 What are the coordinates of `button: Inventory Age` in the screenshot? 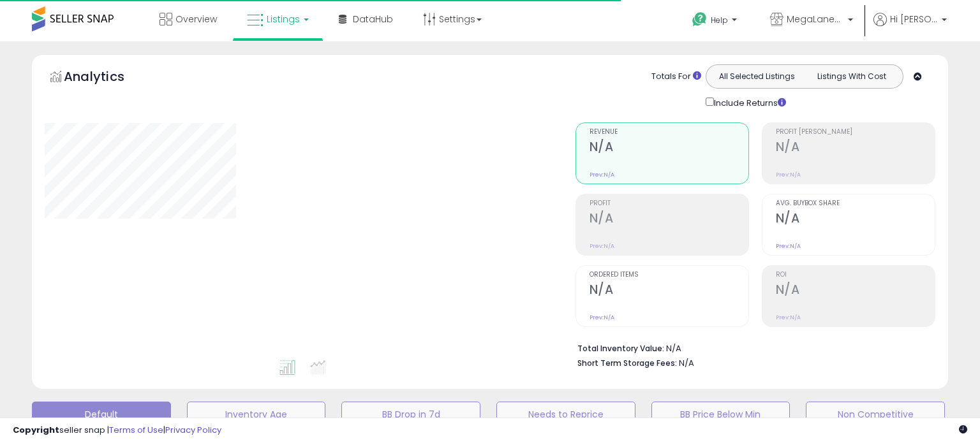 It's located at (256, 415).